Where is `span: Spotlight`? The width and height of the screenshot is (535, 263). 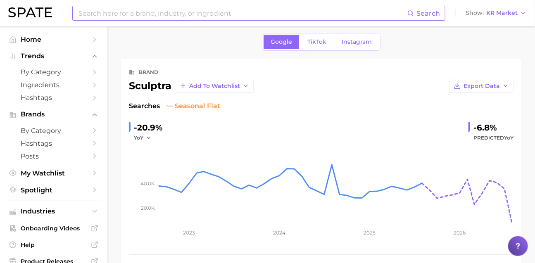 span: Spotlight is located at coordinates (54, 190).